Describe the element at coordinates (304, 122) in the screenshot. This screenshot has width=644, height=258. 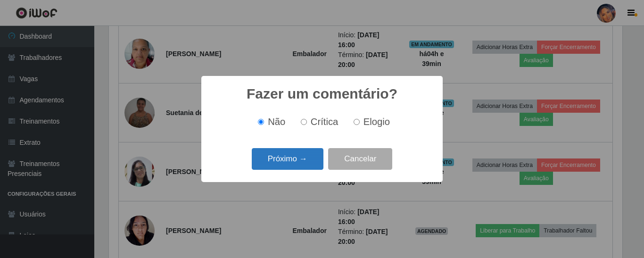
I see `input: Crítica` at that location.